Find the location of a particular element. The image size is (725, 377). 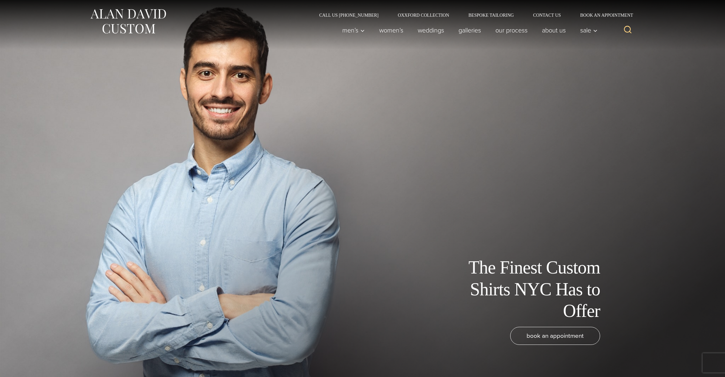

a: Oxxford Collection is located at coordinates (424, 15).